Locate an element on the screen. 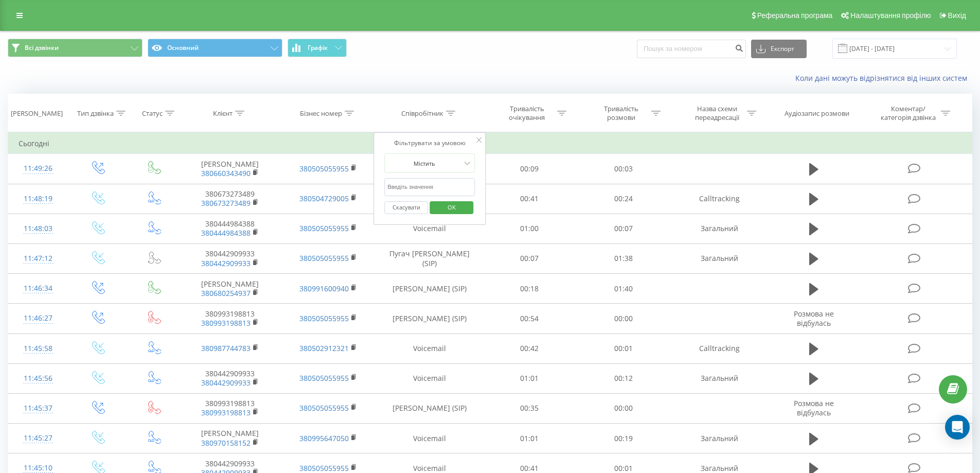 The width and height of the screenshot is (980, 473). div: 11:45:37 is located at coordinates (38, 408).